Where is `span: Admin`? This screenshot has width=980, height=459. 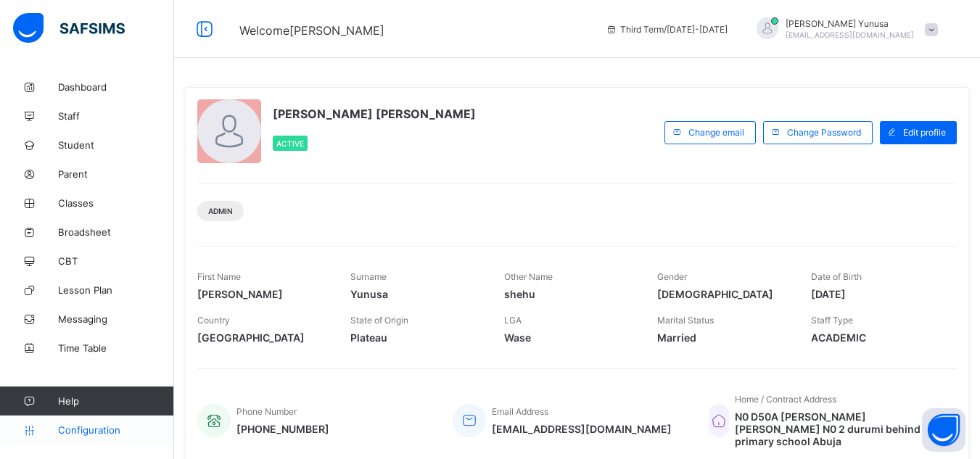
span: Admin is located at coordinates (221, 211).